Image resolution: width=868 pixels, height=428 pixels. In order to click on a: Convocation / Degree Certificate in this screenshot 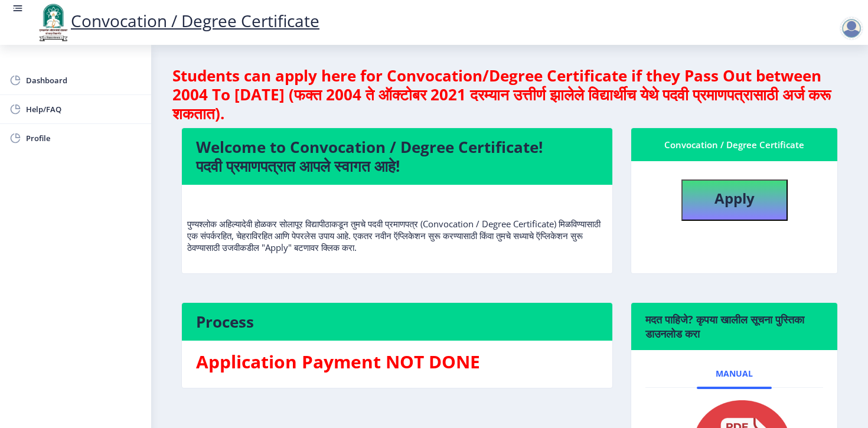, I will do `click(178, 21)`.